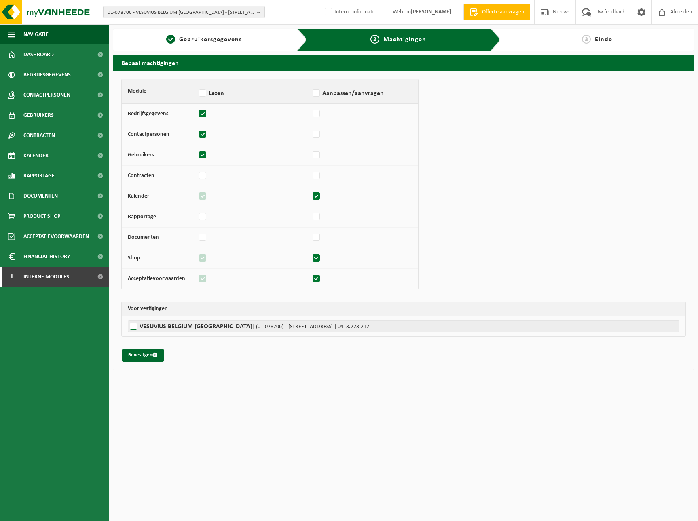 This screenshot has height=521, width=698. I want to click on span: Contracten, so click(39, 135).